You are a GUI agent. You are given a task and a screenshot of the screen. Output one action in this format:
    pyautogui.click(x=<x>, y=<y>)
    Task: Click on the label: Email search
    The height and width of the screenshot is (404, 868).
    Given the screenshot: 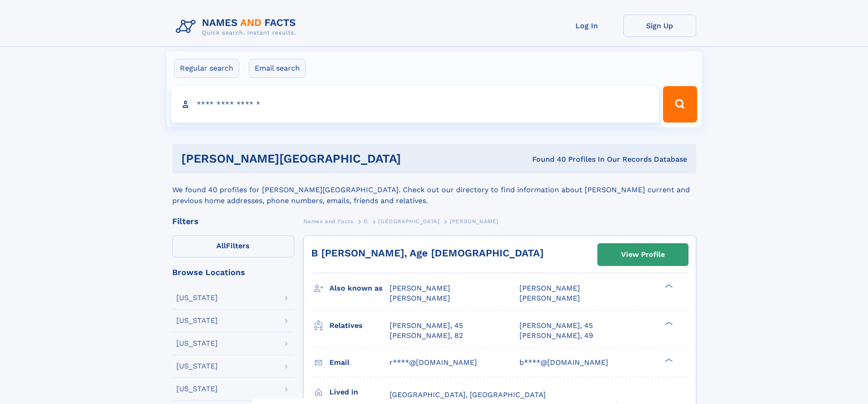 What is the action you would take?
    pyautogui.click(x=277, y=69)
    